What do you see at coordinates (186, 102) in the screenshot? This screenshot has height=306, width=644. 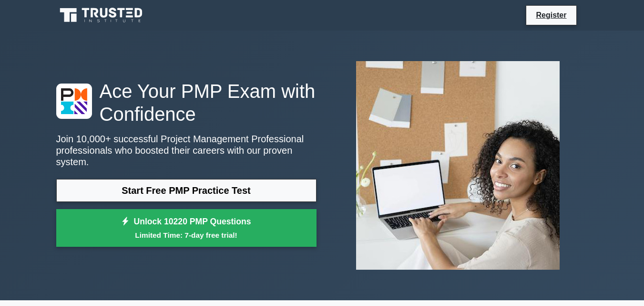 I see `h1: Ace Your PMP Exam with Confidence` at bounding box center [186, 102].